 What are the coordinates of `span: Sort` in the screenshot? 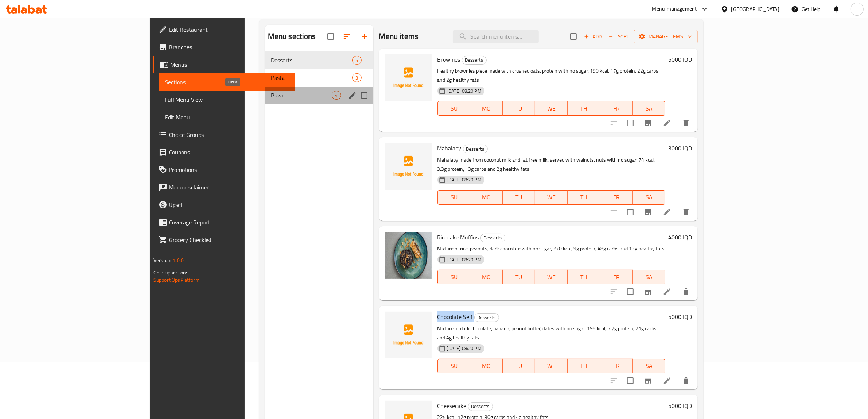 It's located at (619, 37).